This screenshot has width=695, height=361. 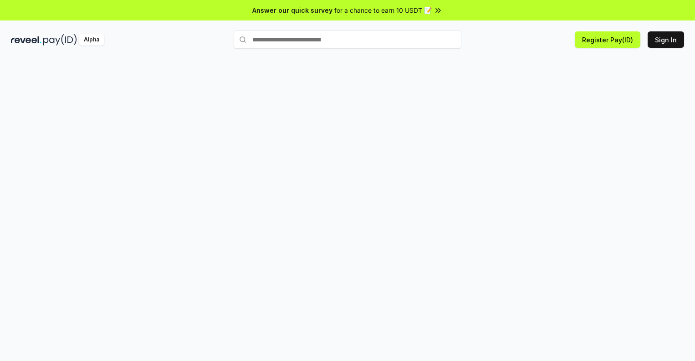 What do you see at coordinates (666, 40) in the screenshot?
I see `button: Sign In` at bounding box center [666, 40].